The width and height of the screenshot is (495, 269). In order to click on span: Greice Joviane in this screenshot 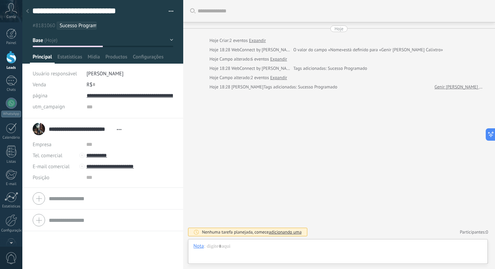, I will do `click(247, 87)`.